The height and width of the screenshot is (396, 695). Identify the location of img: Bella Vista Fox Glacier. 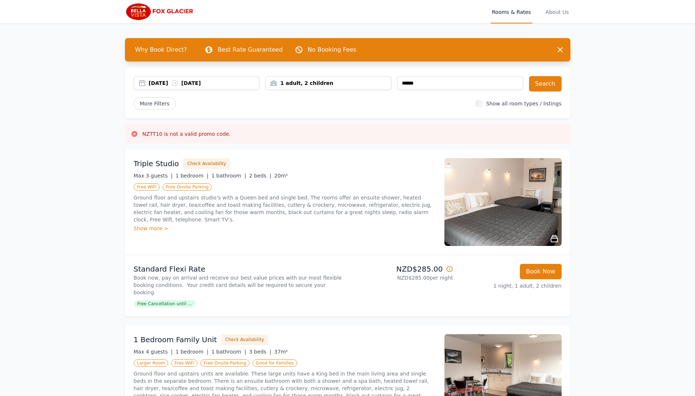
(160, 12).